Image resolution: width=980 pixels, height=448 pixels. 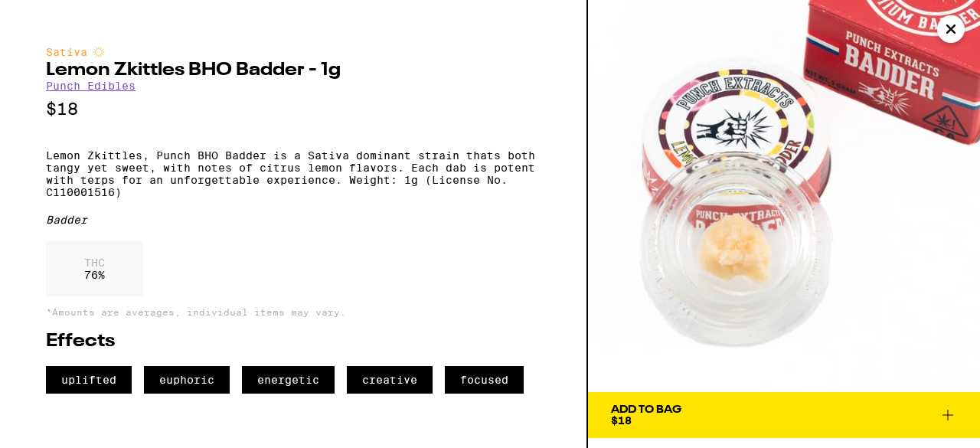 I want to click on div: 76 %, so click(x=94, y=269).